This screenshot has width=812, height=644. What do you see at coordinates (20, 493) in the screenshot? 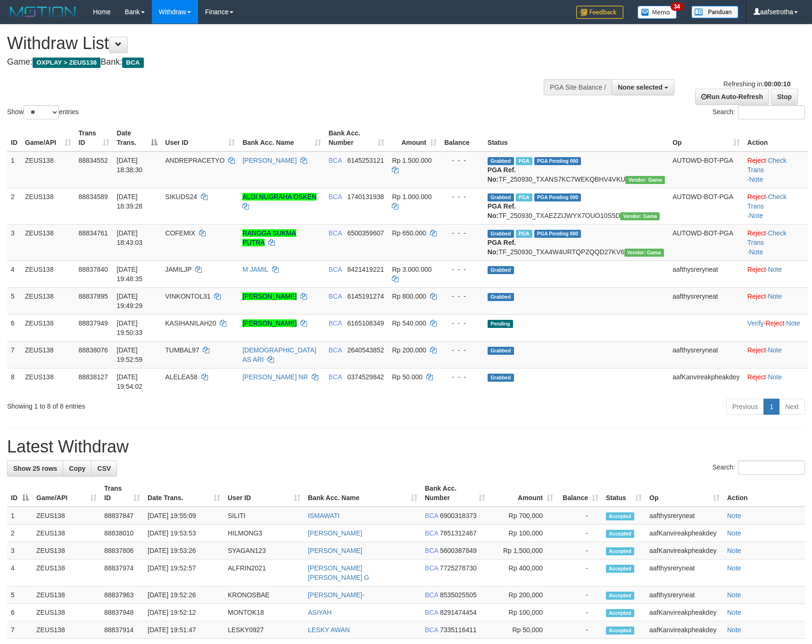
I see `th: ID: activate to sort column descending` at bounding box center [20, 493].